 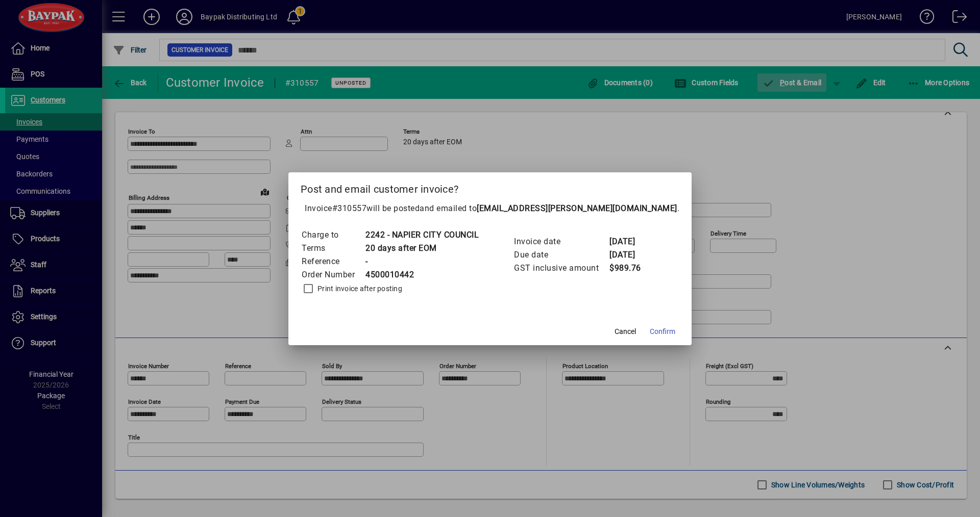 I want to click on span: Confirm, so click(x=663, y=331).